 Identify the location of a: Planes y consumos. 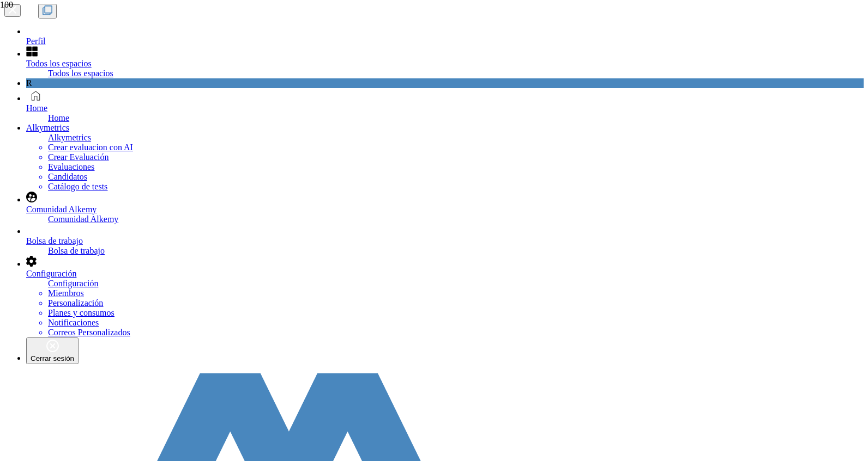
(81, 313).